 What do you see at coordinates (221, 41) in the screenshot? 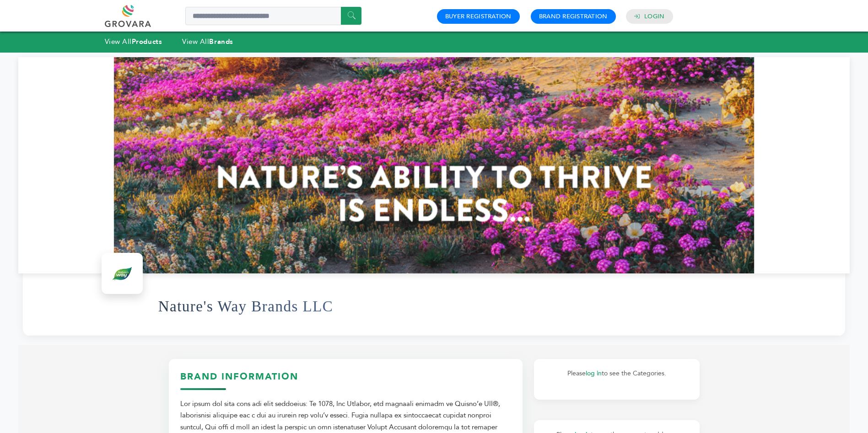
I see `strong: Brands` at bounding box center [221, 41].